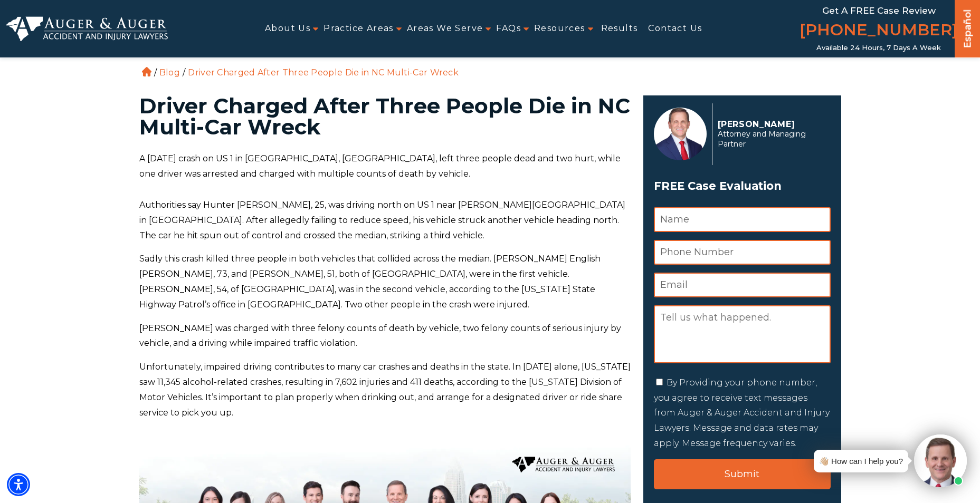 The image size is (980, 503). What do you see at coordinates (358, 28) in the screenshot?
I see `a: Practice Areas` at bounding box center [358, 28].